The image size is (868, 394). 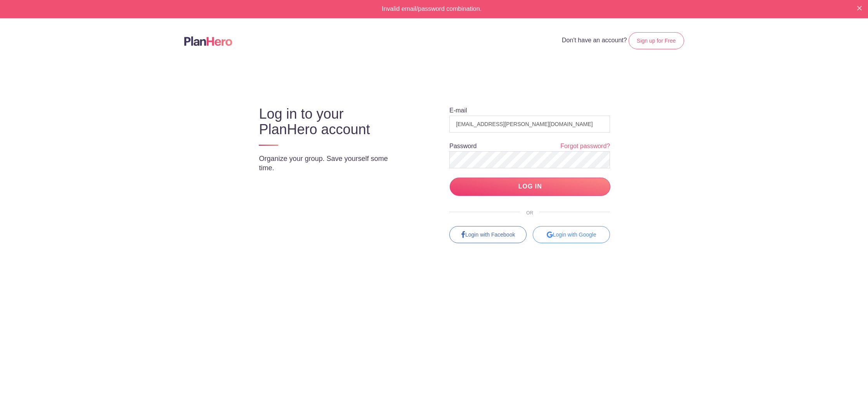 I want to click on a: Login with Facebook, so click(x=487, y=235).